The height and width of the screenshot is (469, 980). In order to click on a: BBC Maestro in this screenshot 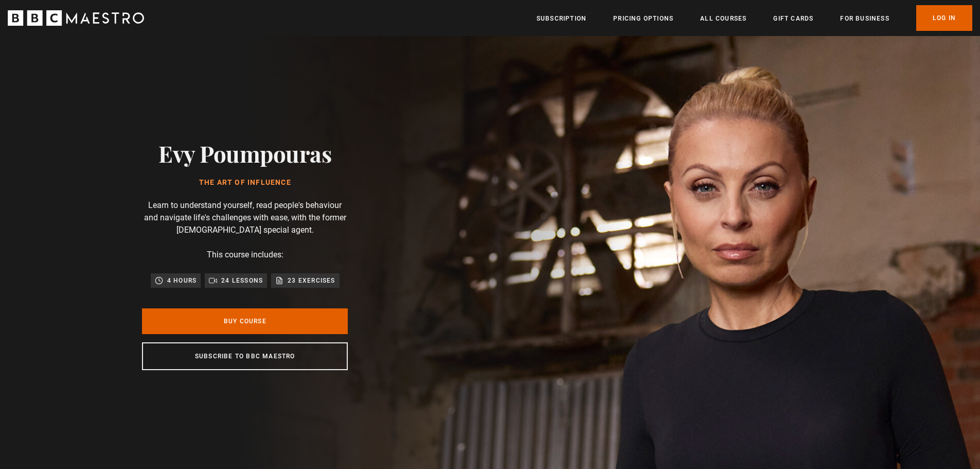, I will do `click(76, 18)`.